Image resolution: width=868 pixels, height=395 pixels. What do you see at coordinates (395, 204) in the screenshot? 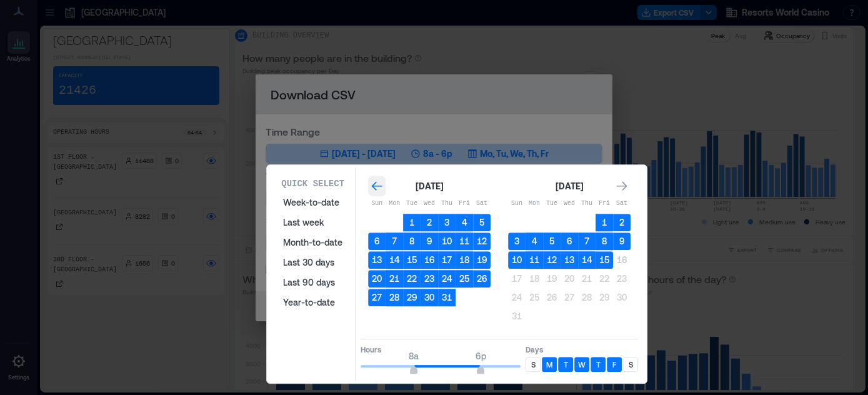
I see `th: Monday` at bounding box center [395, 204].